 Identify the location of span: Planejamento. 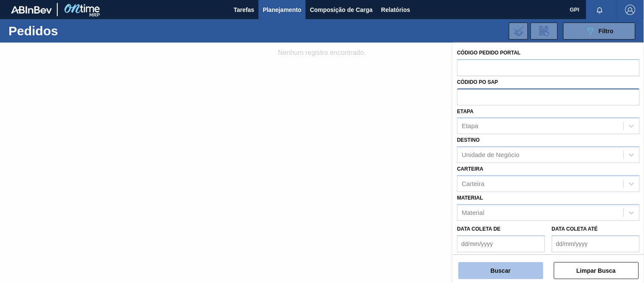
(282, 10).